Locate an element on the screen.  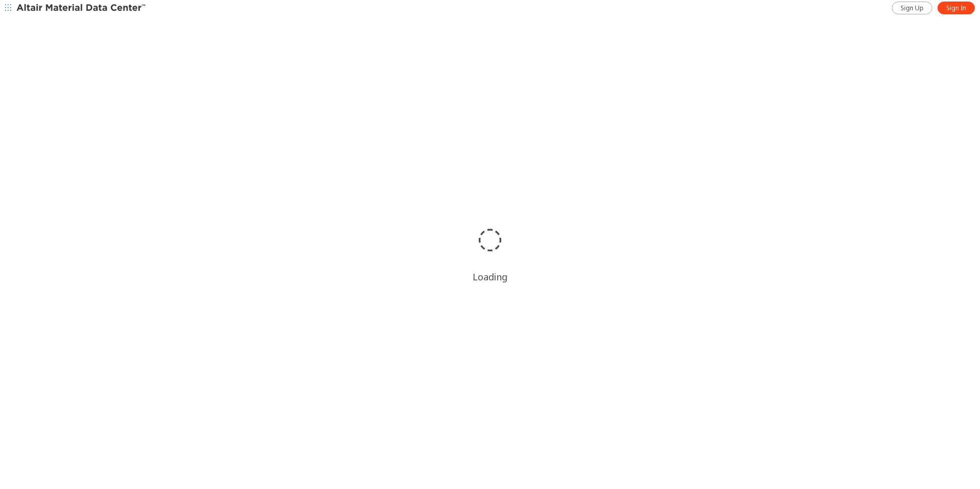
span: Sign In is located at coordinates (956, 8).